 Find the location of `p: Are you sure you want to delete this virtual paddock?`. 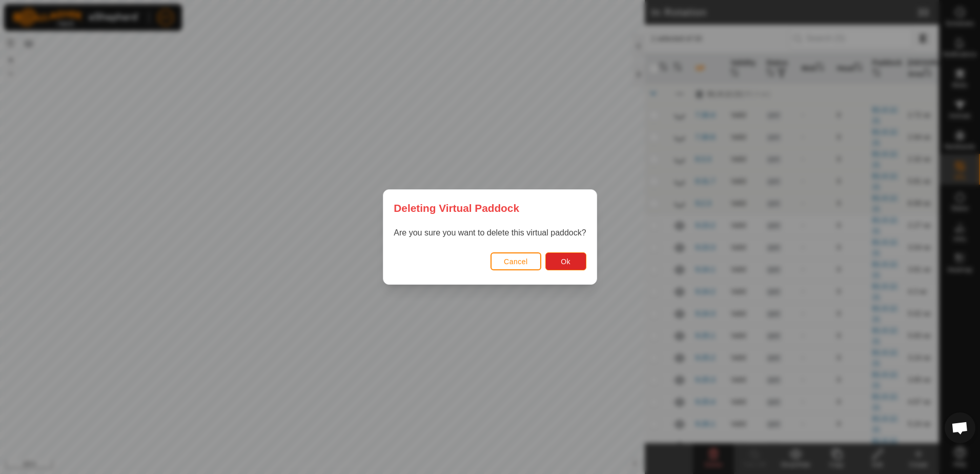

p: Are you sure you want to delete this virtual paddock? is located at coordinates (490, 232).